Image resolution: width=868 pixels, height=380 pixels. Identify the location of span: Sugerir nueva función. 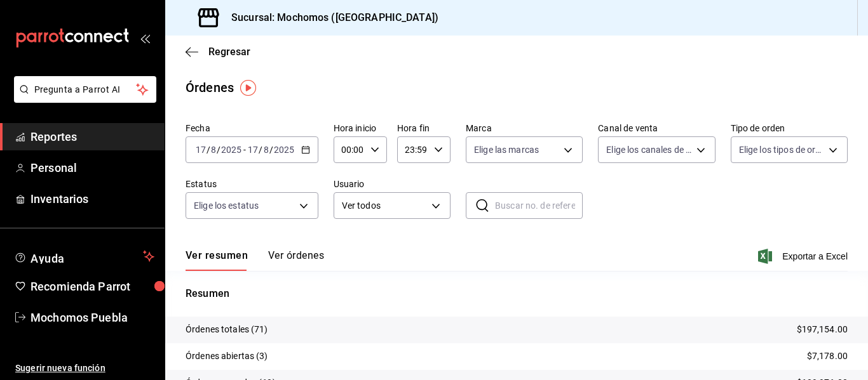
(84, 368).